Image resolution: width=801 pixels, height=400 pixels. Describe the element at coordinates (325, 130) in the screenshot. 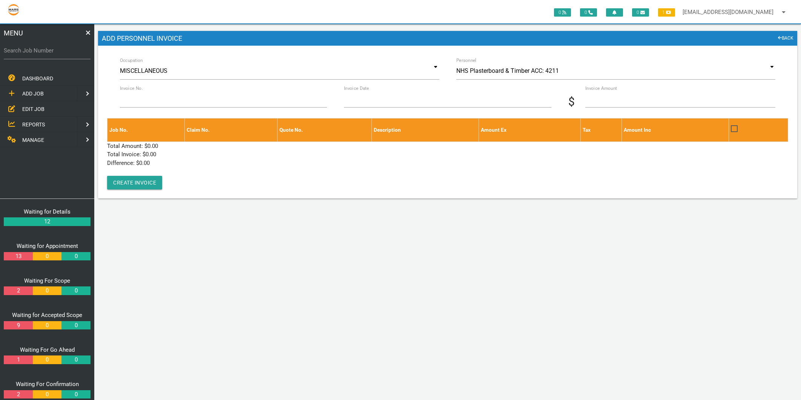

I see `th: Quote No.` at that location.